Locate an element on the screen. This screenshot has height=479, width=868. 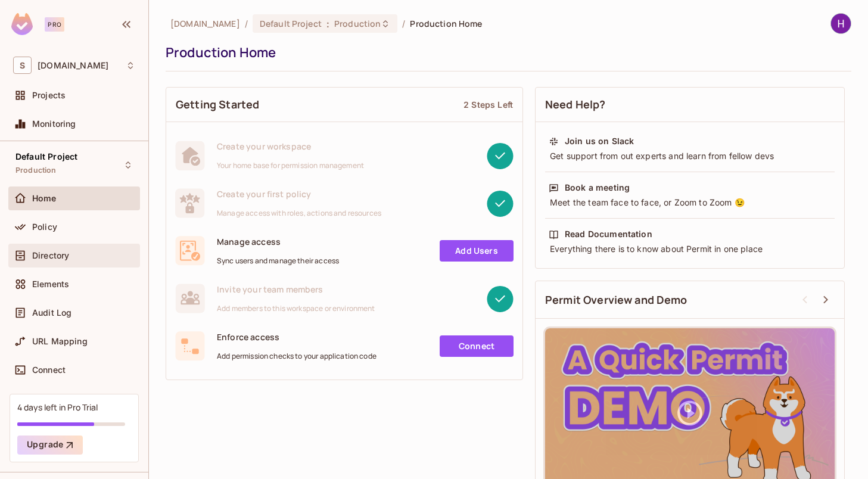
span: Getting Started is located at coordinates (218, 104).